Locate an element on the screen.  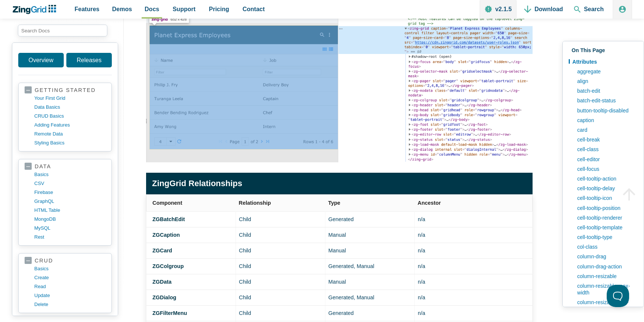
a: column-resizable-min-width is located at coordinates (605, 306).